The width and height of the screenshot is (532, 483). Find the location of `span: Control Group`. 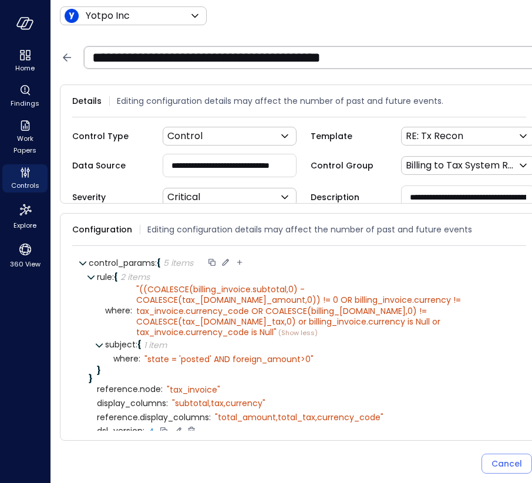

span: Control Group is located at coordinates (349, 165).